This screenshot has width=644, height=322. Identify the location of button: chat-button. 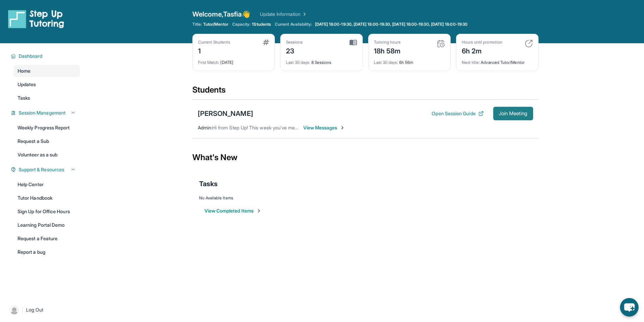
(629, 307).